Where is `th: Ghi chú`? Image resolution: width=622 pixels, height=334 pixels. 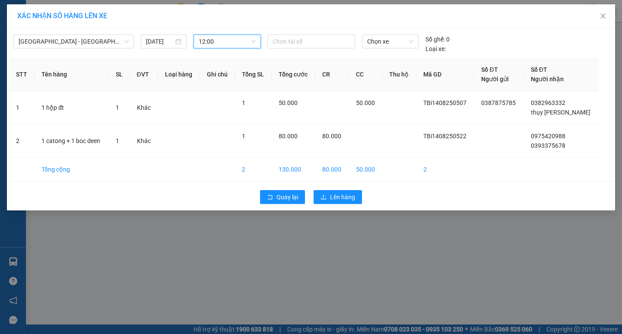
th: Ghi chú is located at coordinates (218, 74).